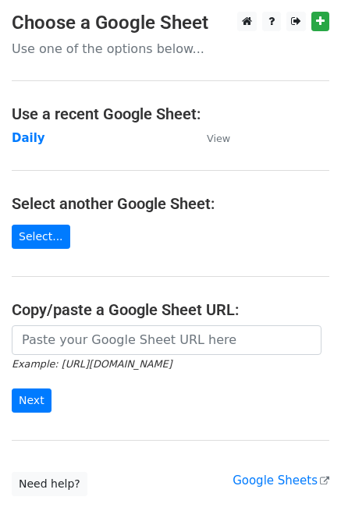 This screenshot has height=532, width=341. Describe the element at coordinates (170, 48) in the screenshot. I see `p: Use one of the options below...` at that location.